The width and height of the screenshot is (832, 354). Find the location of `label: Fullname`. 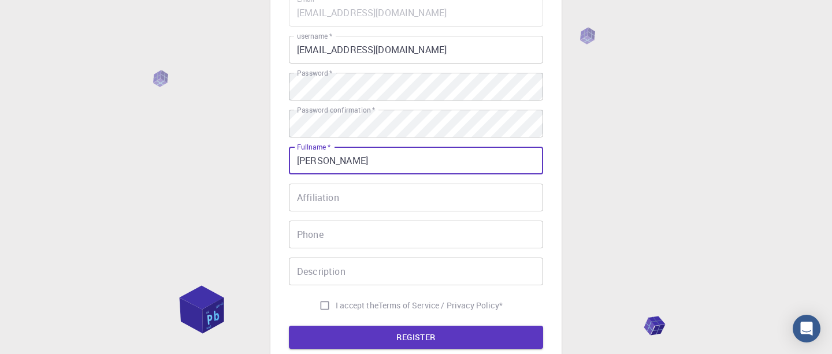

label: Fullname is located at coordinates (314, 147).